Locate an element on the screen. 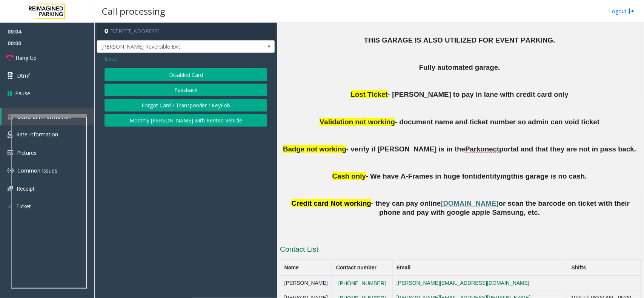 The height and width of the screenshot is (298, 644). span: this garage is no cash. is located at coordinates (549, 176).